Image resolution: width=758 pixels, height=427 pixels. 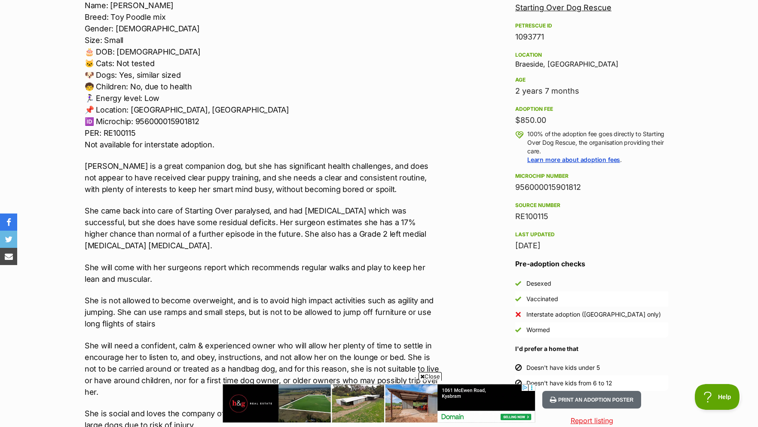 What do you see at coordinates (543, 299) in the screenshot?
I see `div: Vaccinated` at bounding box center [543, 299].